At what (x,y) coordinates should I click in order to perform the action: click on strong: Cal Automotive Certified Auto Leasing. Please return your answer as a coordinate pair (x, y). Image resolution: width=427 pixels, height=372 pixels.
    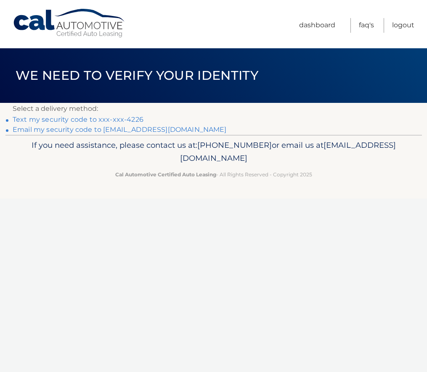
    Looking at the image, I should click on (166, 174).